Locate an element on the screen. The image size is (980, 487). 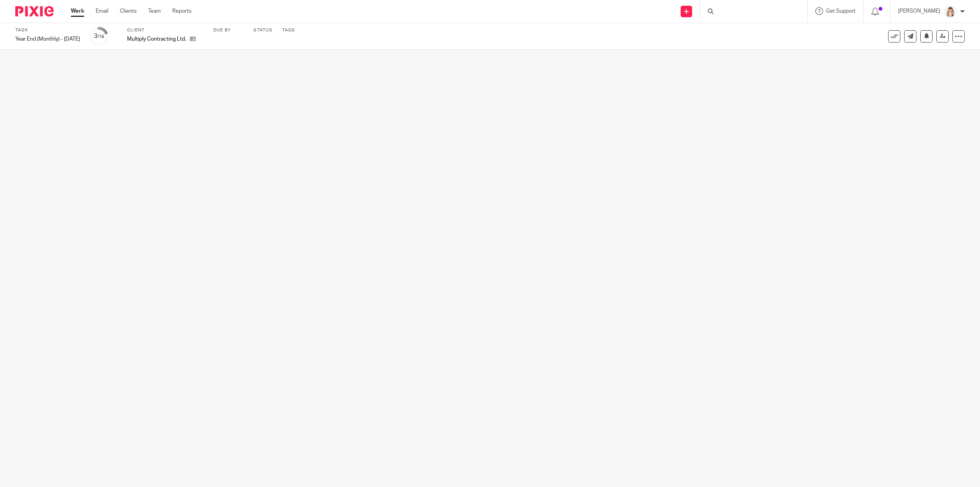
label: Due by is located at coordinates (229, 30).